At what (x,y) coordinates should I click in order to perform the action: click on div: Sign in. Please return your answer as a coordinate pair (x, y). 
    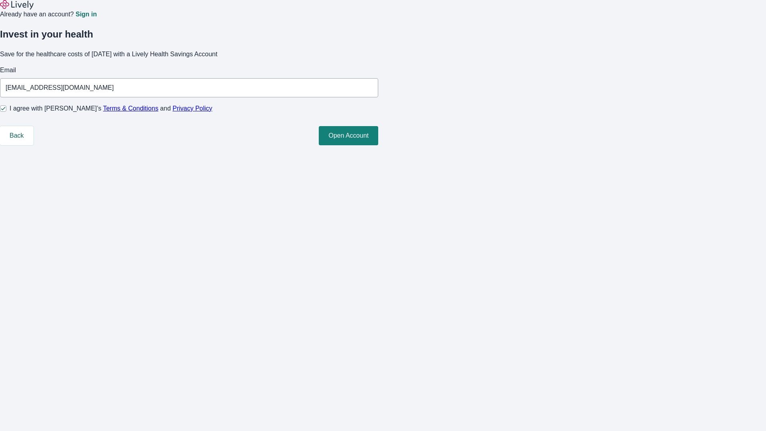
    Looking at the image, I should click on (86, 14).